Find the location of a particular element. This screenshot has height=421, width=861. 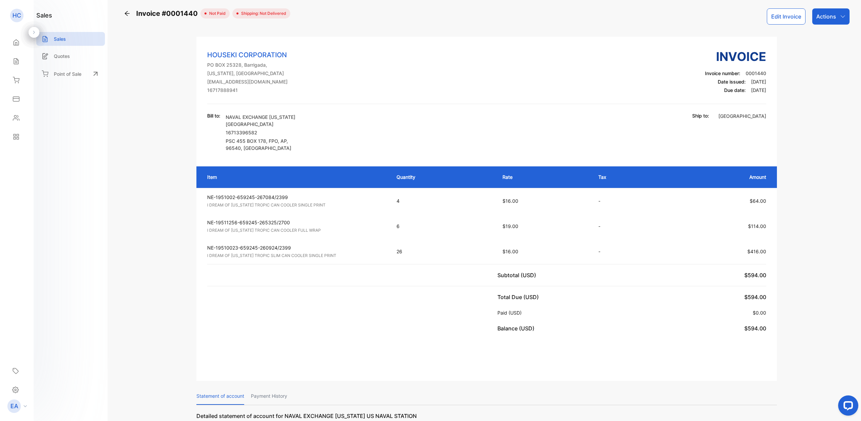

p: Payment History is located at coordinates (269, 396).